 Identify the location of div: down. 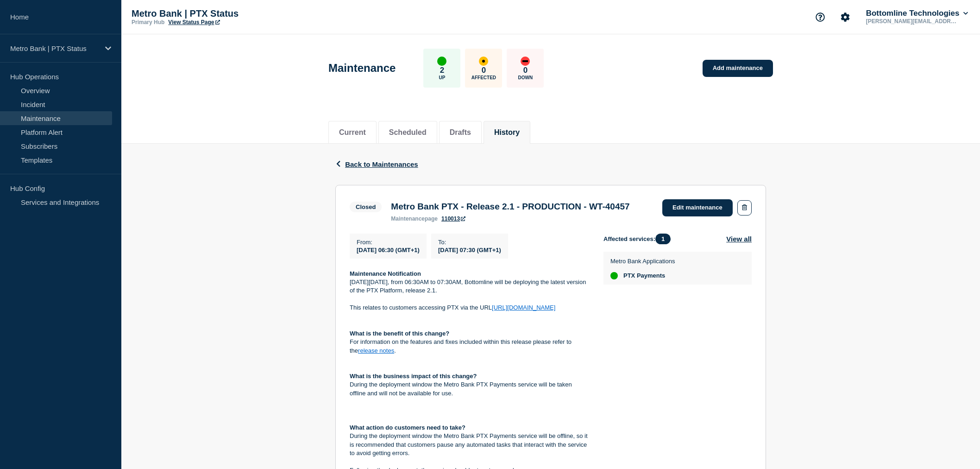
(525, 61).